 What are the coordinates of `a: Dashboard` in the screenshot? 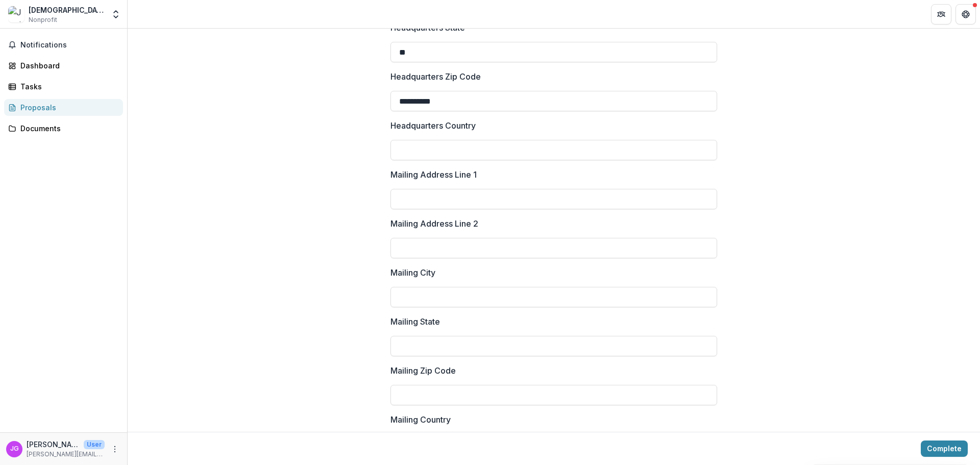 It's located at (63, 65).